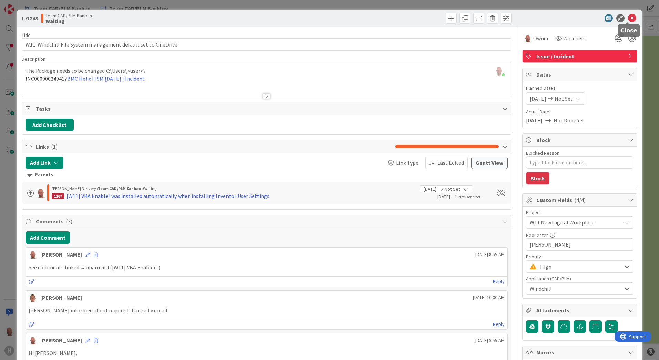 The height and width of the screenshot is (360, 659). What do you see at coordinates (579, 267) in the screenshot?
I see `span: High` at bounding box center [579, 267].